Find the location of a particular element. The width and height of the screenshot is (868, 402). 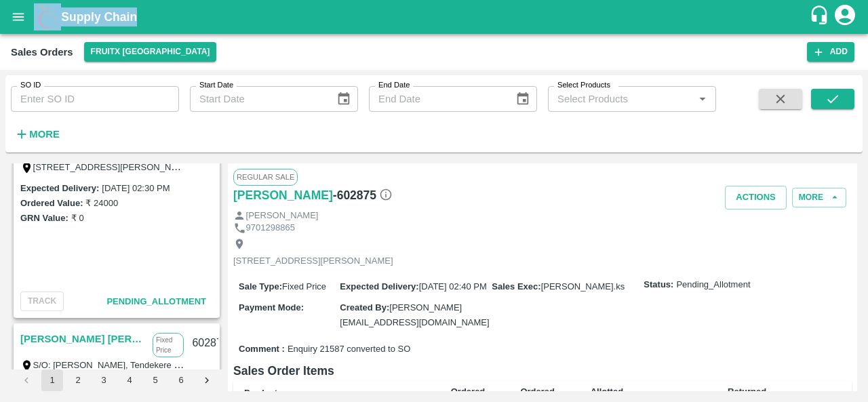

label: GRN Value: is located at coordinates (44, 217).